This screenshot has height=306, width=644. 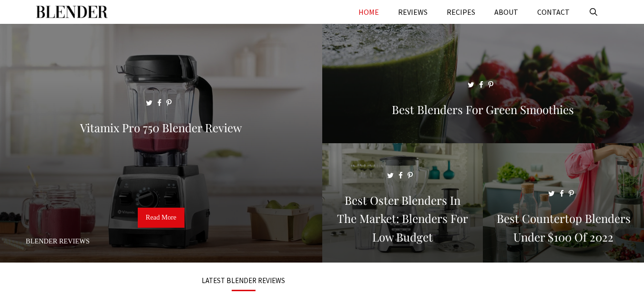 I want to click on h3: LATEST BLENDER REVIEWS, so click(x=243, y=280).